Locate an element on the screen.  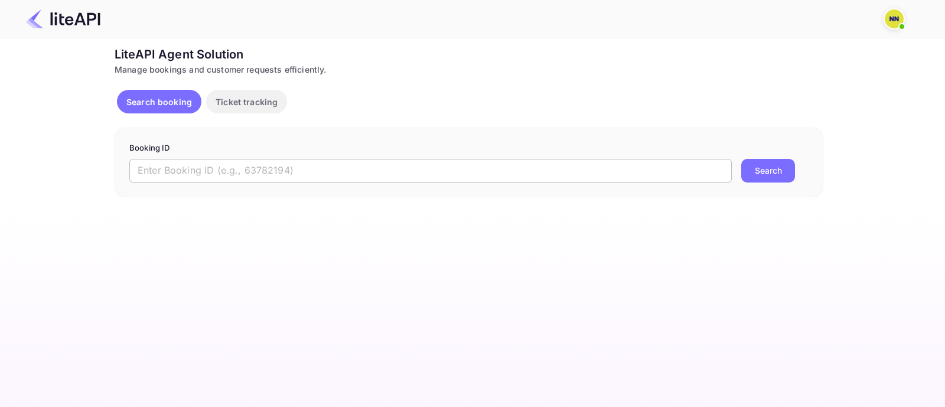
img: N/A N/A is located at coordinates (894, 19).